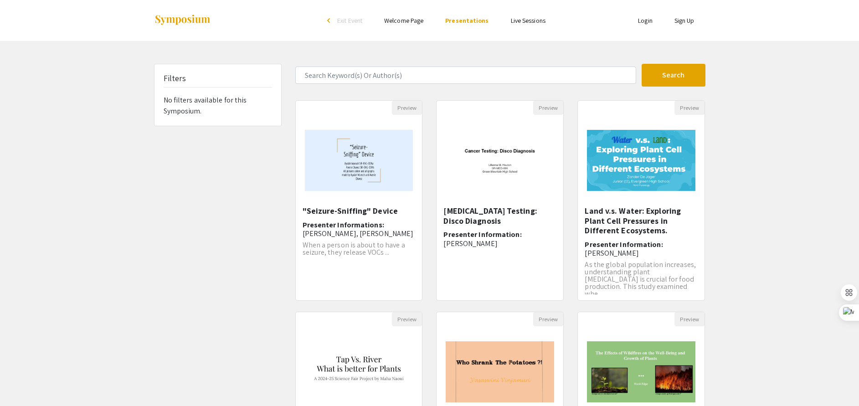  I want to click on div: Open Presentation <p class="ql-align-center"><strong style="background-color: transparent; color:..., so click(500, 201).